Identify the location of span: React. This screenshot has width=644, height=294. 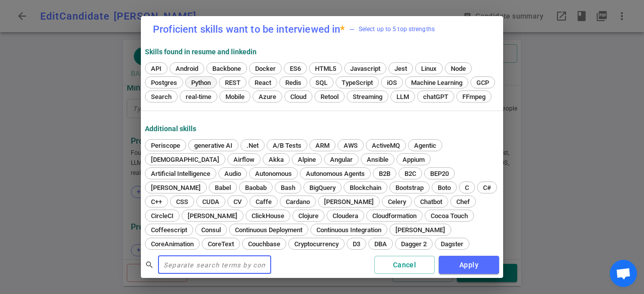
(262, 82).